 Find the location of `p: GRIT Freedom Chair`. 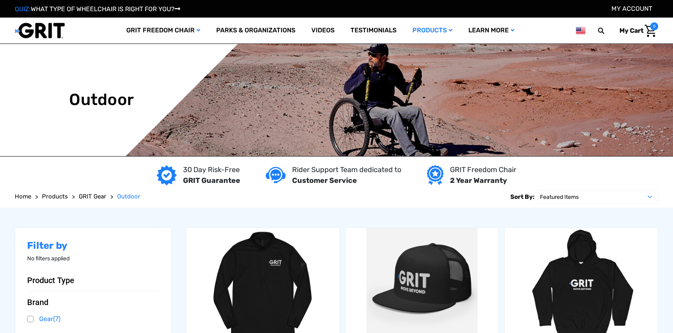

p: GRIT Freedom Chair is located at coordinates (483, 170).